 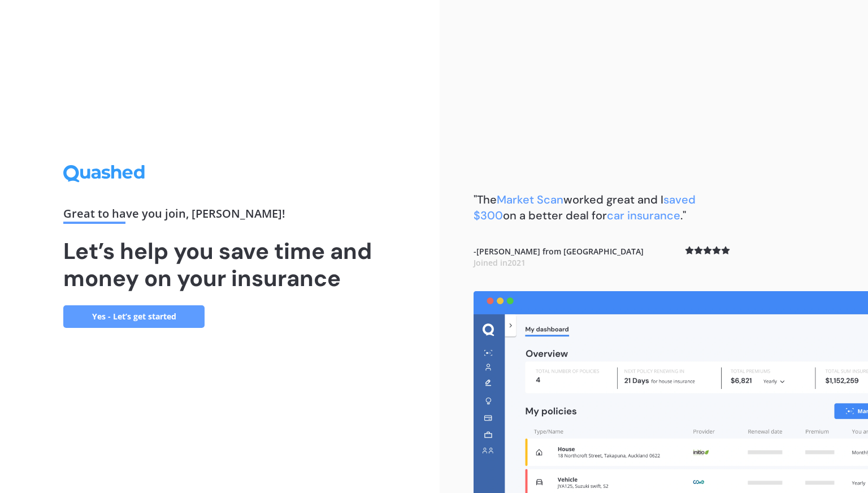 I want to click on h1: Let’s help you save time and money on your insurance, so click(x=220, y=264).